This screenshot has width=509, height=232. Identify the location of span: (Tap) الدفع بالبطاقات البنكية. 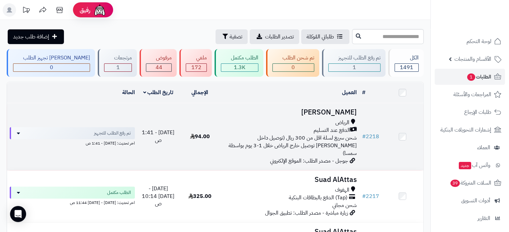
(318, 198).